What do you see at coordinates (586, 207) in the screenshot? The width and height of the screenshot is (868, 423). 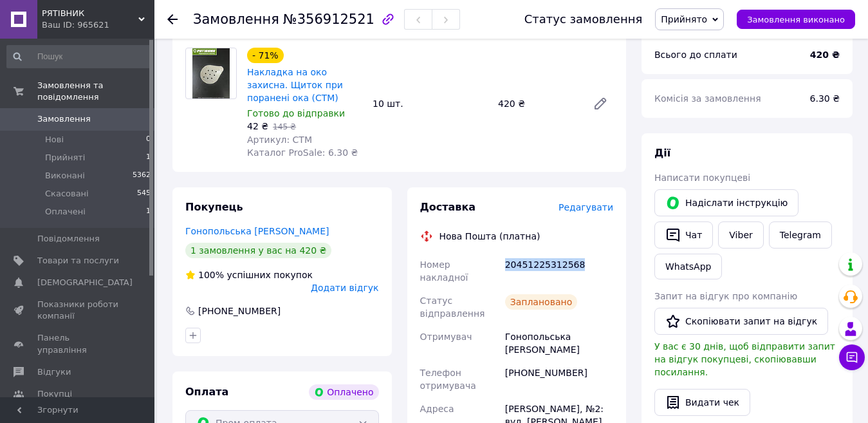 I see `span: Редагувати` at bounding box center [586, 207].